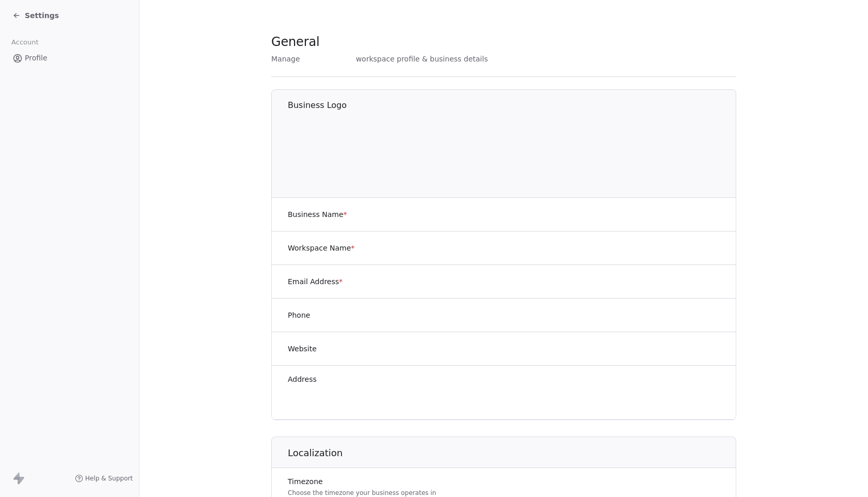 Image resolution: width=868 pixels, height=497 pixels. Describe the element at coordinates (69, 58) in the screenshot. I see `a: Profile` at that location.